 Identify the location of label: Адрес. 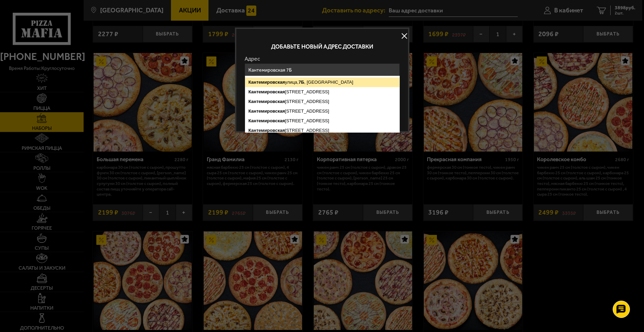
(322, 59).